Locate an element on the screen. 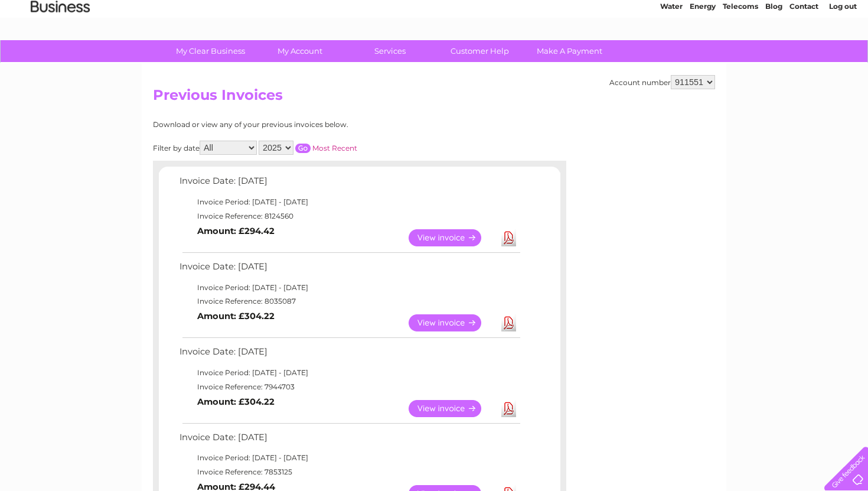  a: Water is located at coordinates (671, 54).